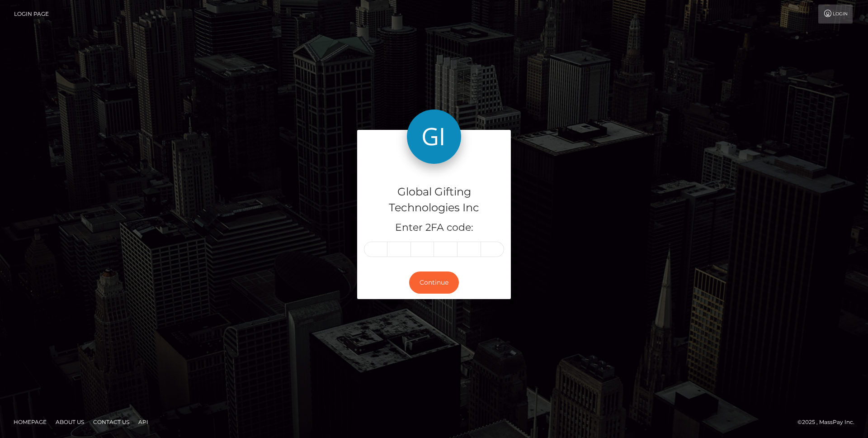 The width and height of the screenshot is (868, 438). What do you see at coordinates (829, 422) in the screenshot?
I see `div: © 2025 , MassPay Inc.` at bounding box center [829, 422].